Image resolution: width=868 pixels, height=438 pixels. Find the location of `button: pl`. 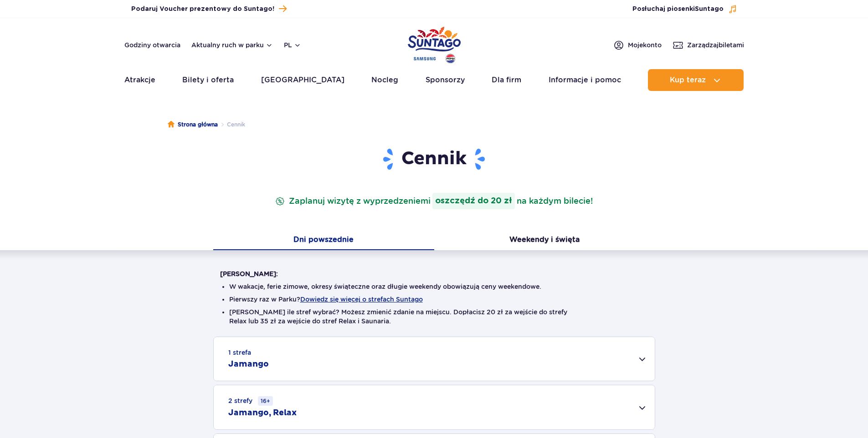

button: pl is located at coordinates (292, 45).